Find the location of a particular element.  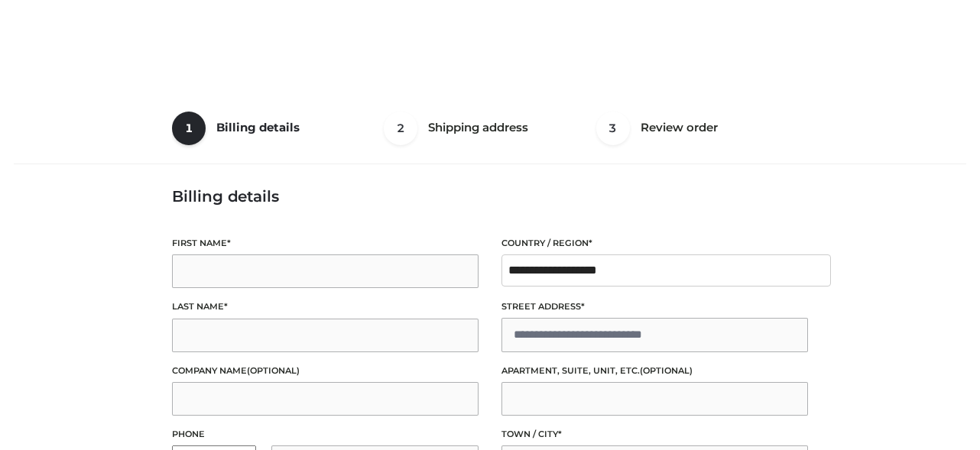

span: 1 is located at coordinates (189, 129).